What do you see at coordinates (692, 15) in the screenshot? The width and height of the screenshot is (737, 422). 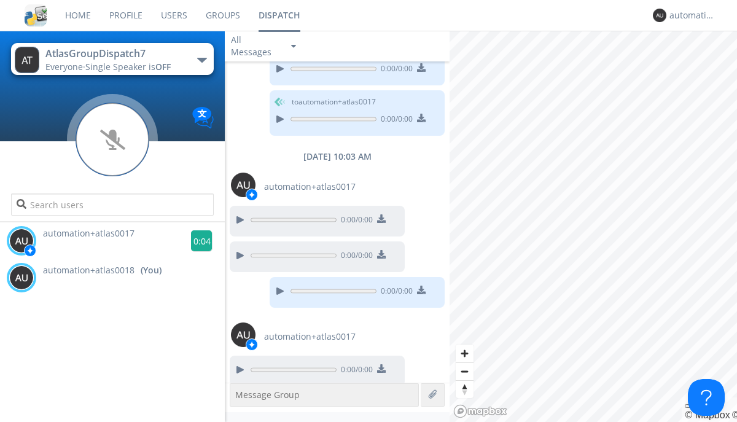 I see `div: automation+atlas0018` at bounding box center [692, 15].